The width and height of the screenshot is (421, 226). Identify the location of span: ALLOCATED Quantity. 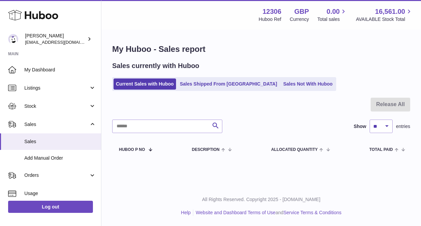
(294, 150).